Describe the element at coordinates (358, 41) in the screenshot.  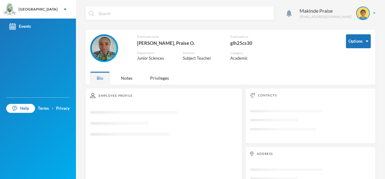
I see `button: Options` at that location.